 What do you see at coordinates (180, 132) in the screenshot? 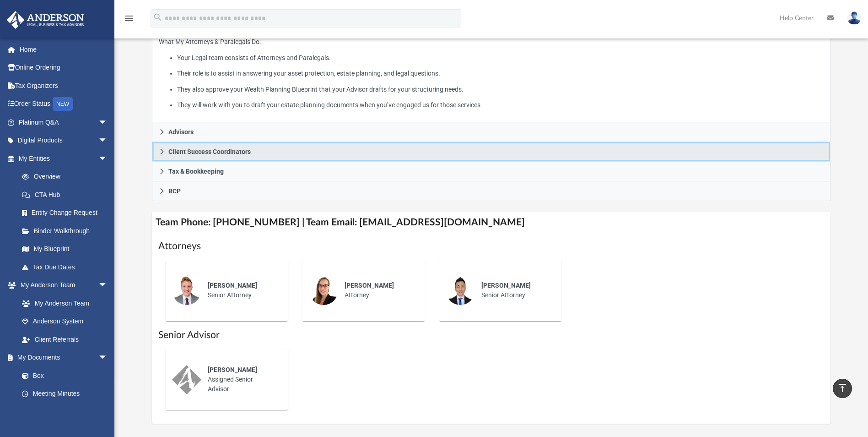
I see `span: Advisors` at bounding box center [180, 132].